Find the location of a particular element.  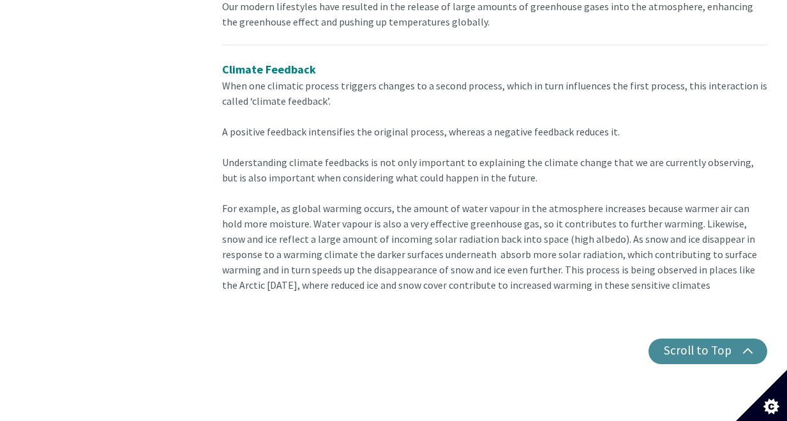

button: Set cookie preferences is located at coordinates (762, 395).